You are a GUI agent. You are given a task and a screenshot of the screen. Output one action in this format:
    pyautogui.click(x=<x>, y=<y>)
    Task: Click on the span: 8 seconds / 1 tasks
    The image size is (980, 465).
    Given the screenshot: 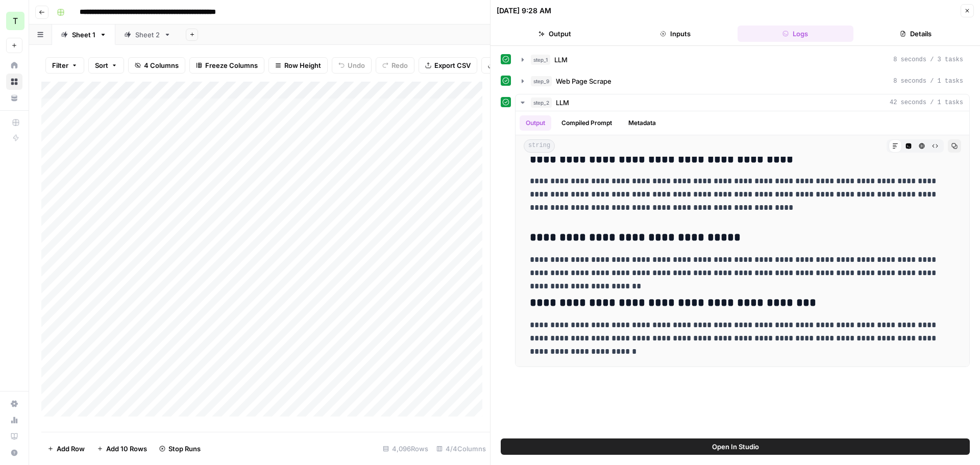 What is the action you would take?
    pyautogui.click(x=928, y=81)
    